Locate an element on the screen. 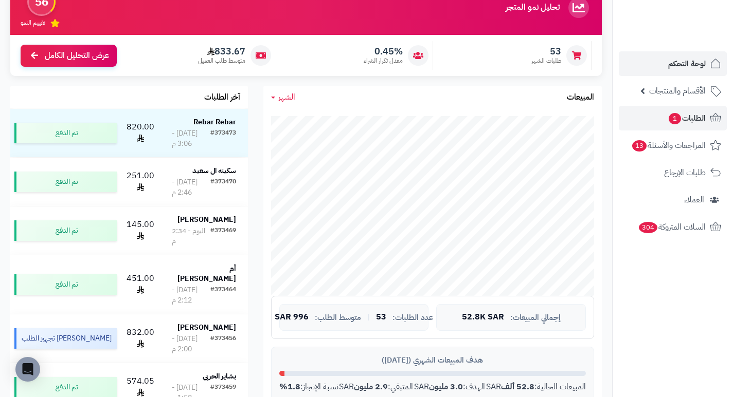  div: #373469 is located at coordinates (223, 236).